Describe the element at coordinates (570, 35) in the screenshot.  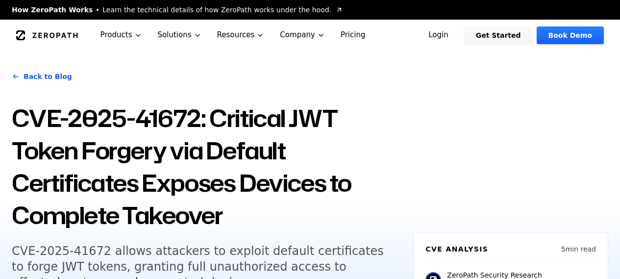
I see `a: Book Demo` at that location.